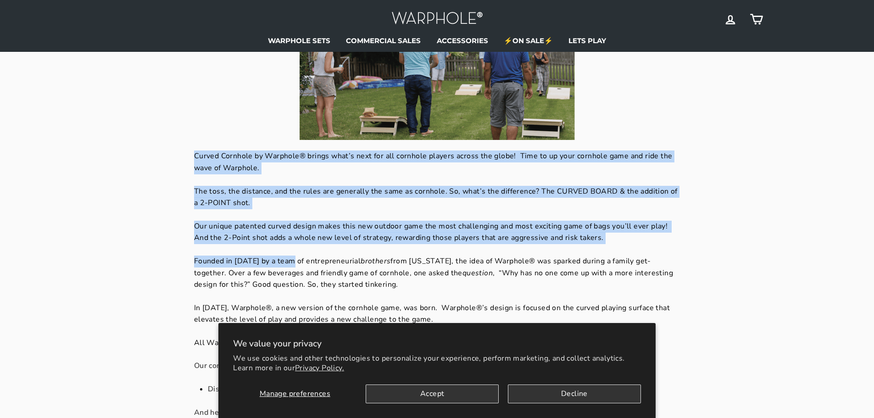 This screenshot has height=418, width=874. I want to click on ul: Primary, so click(437, 40).